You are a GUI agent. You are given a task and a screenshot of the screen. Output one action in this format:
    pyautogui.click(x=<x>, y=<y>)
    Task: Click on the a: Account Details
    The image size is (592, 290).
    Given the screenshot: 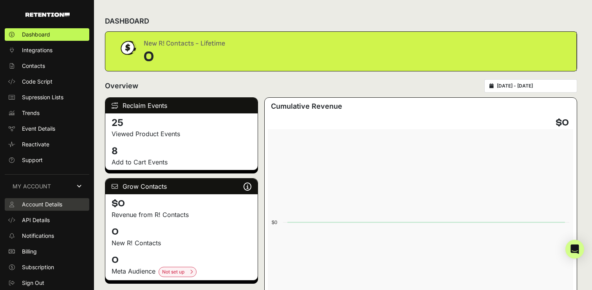 What is the action you would take?
    pyautogui.click(x=47, y=204)
    